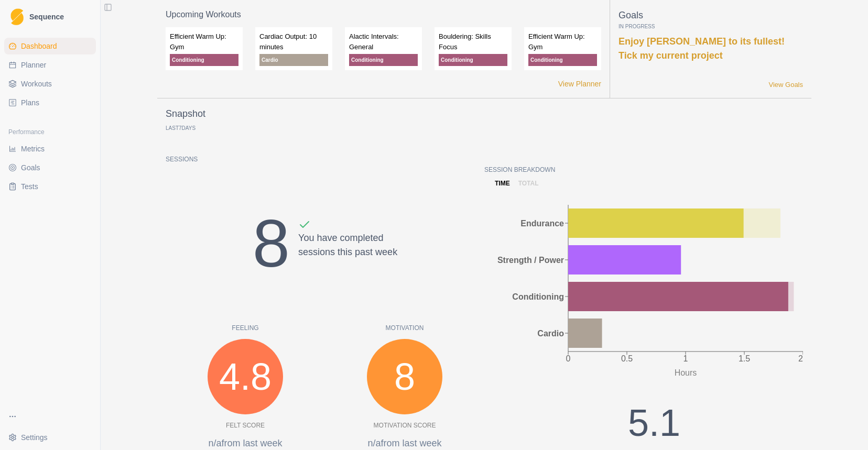 The width and height of the screenshot is (868, 450). Describe the element at coordinates (32, 149) in the screenshot. I see `span: Metrics` at that location.